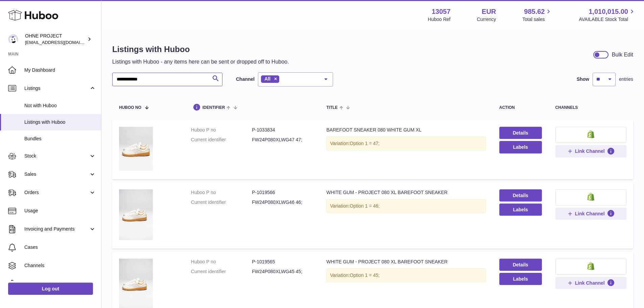 The width and height of the screenshot is (644, 308). I want to click on strong: 13057, so click(441, 12).